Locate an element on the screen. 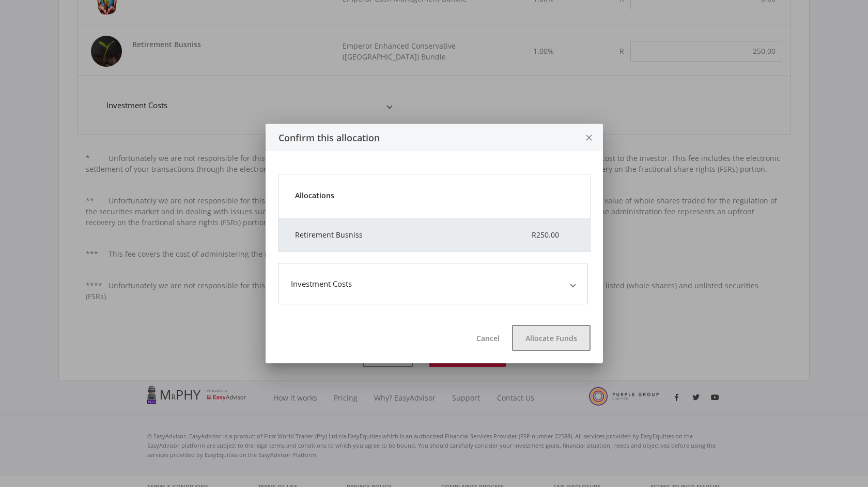  div: R250.00 is located at coordinates (547, 234).